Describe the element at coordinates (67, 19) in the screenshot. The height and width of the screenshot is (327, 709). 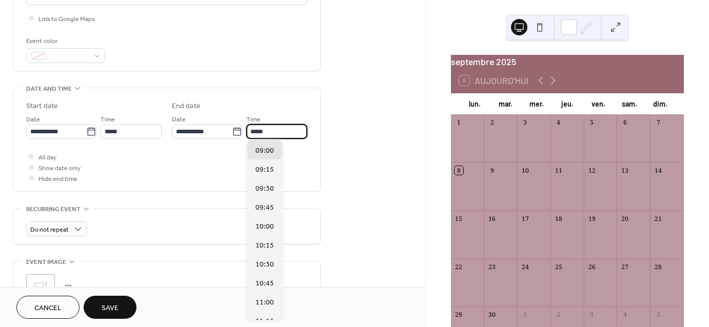
I see `span: Link to Google Maps` at that location.